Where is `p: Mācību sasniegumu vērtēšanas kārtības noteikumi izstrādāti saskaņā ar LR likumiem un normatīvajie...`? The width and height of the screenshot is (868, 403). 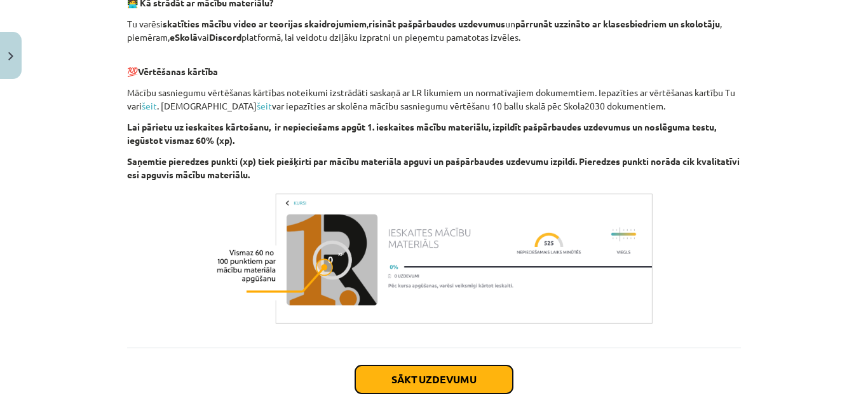
p: Mācību sasniegumu vērtēšanas kārtības noteikumi izstrādāti saskaņā ar LR likumiem un normatīvajie... is located at coordinates (434, 99).